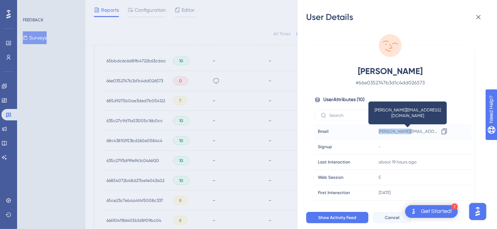  What do you see at coordinates (358, 115) in the screenshot?
I see `input: Search` at bounding box center [358, 115].